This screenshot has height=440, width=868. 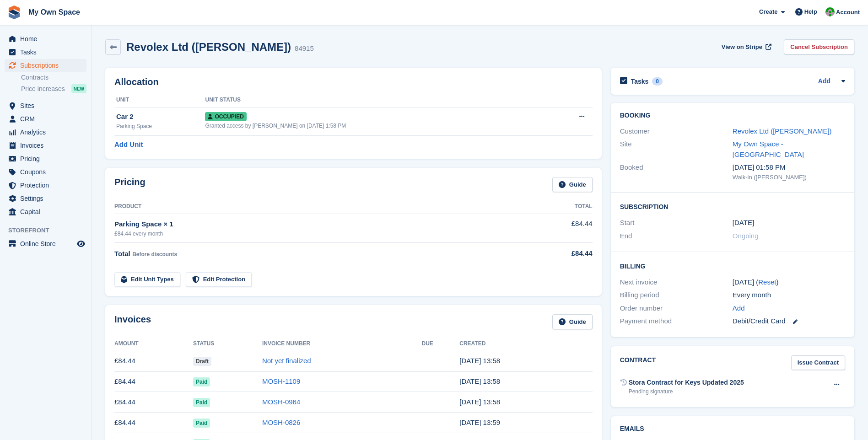 I want to click on span: Capital, so click(x=48, y=211).